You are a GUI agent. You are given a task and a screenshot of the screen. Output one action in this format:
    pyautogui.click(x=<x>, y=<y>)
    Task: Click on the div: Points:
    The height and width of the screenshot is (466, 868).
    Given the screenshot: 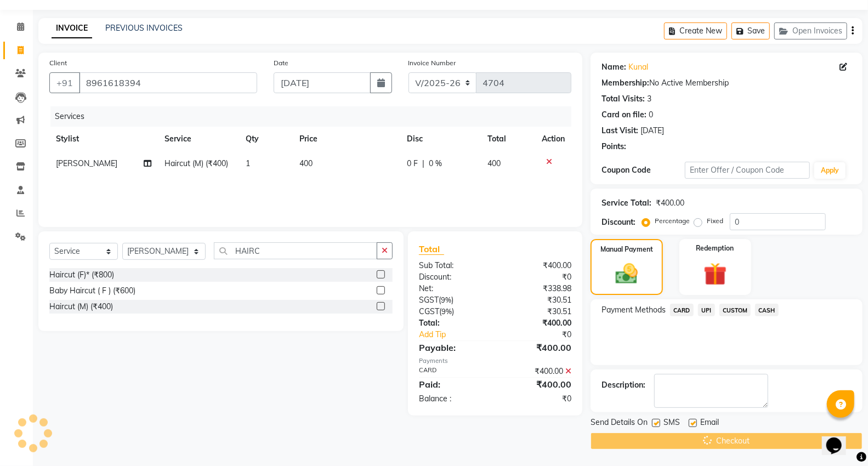 What is the action you would take?
    pyautogui.click(x=614, y=147)
    